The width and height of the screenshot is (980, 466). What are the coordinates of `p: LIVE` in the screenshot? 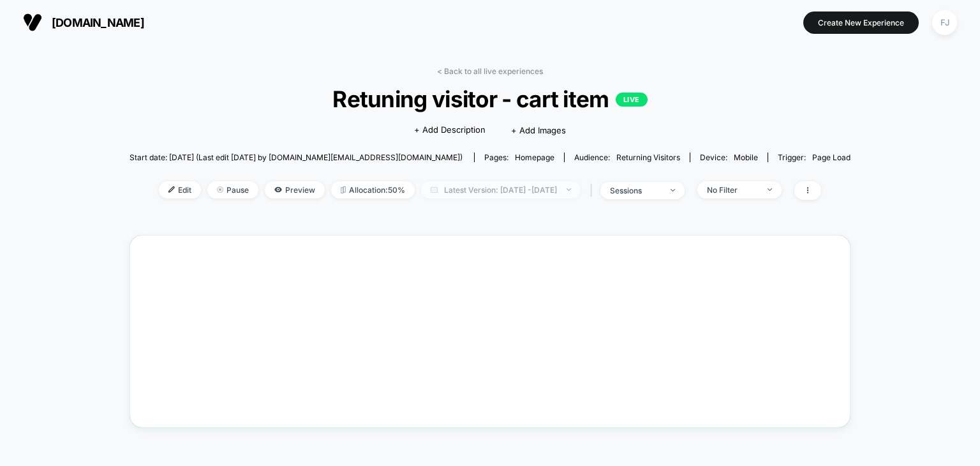 It's located at (632, 100).